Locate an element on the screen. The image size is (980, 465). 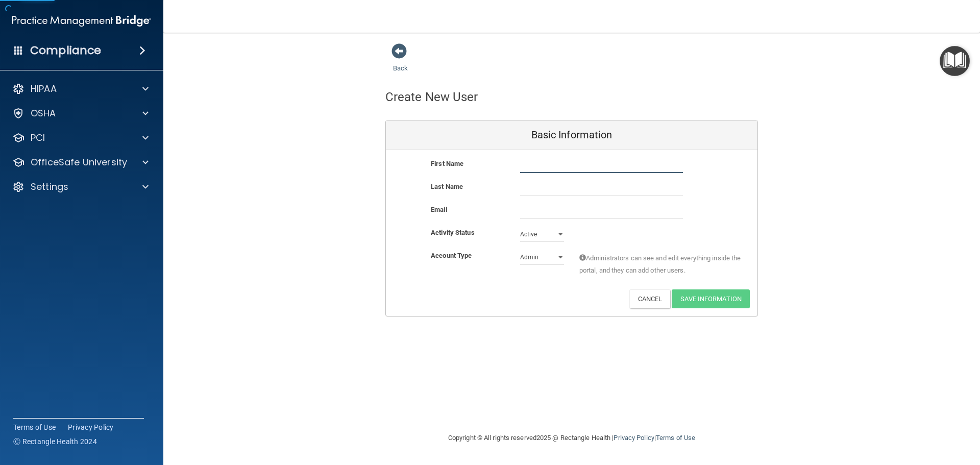
span: Administrators can see and edit everything inside the portal, and they can add other users. is located at coordinates (661, 264).